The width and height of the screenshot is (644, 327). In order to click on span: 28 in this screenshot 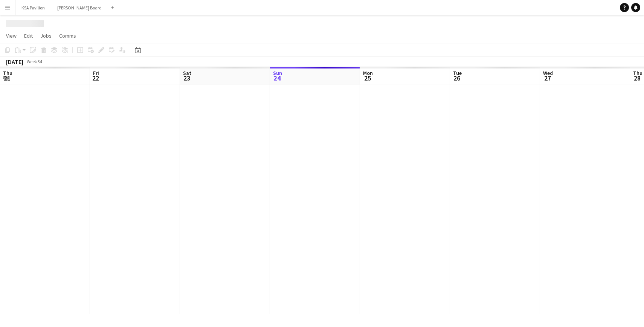, I will do `click(637, 78)`.